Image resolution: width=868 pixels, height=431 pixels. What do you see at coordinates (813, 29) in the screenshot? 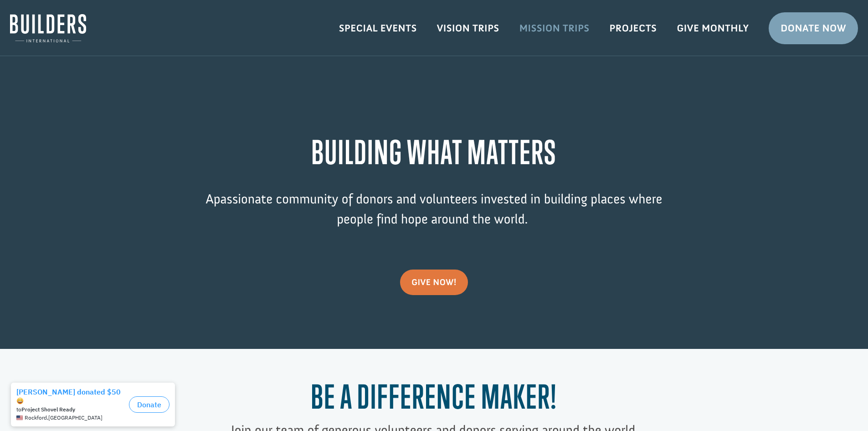
I see `a: Donate Now` at bounding box center [813, 29].